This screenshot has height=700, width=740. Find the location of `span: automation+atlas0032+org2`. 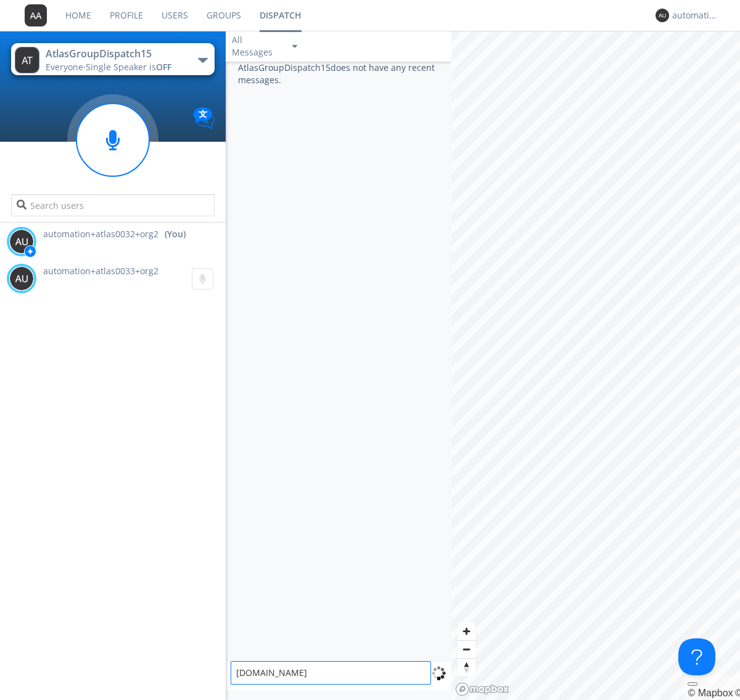

span: automation+atlas0032+org2 is located at coordinates (100, 234).